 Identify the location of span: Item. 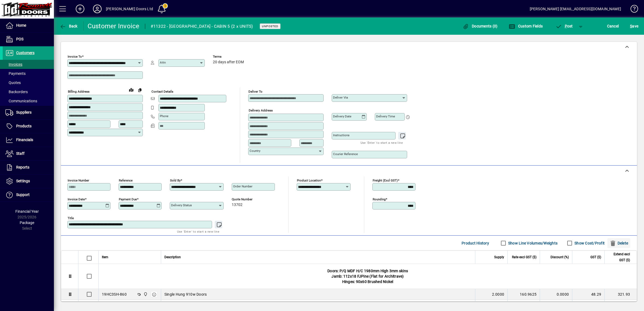
(105, 258).